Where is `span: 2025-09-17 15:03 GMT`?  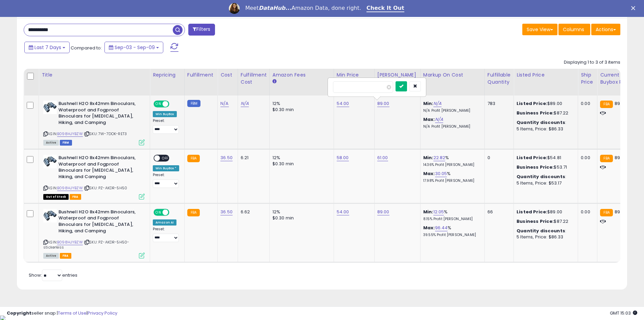
span: 2025-09-17 15:03 GMT is located at coordinates (624, 313).